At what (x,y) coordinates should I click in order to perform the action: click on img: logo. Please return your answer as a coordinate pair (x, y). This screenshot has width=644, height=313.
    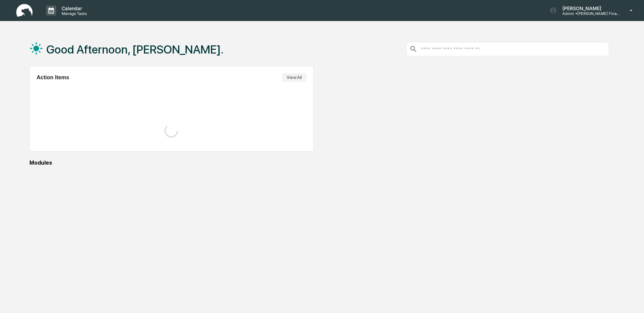
    Looking at the image, I should click on (24, 11).